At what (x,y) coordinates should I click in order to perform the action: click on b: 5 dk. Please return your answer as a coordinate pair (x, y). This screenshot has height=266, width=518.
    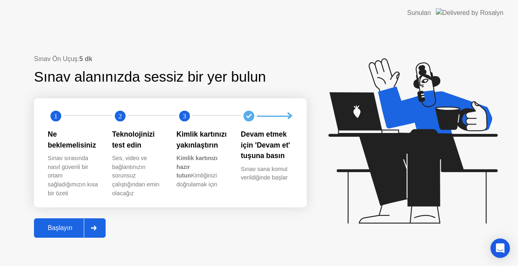
    Looking at the image, I should click on (86, 59).